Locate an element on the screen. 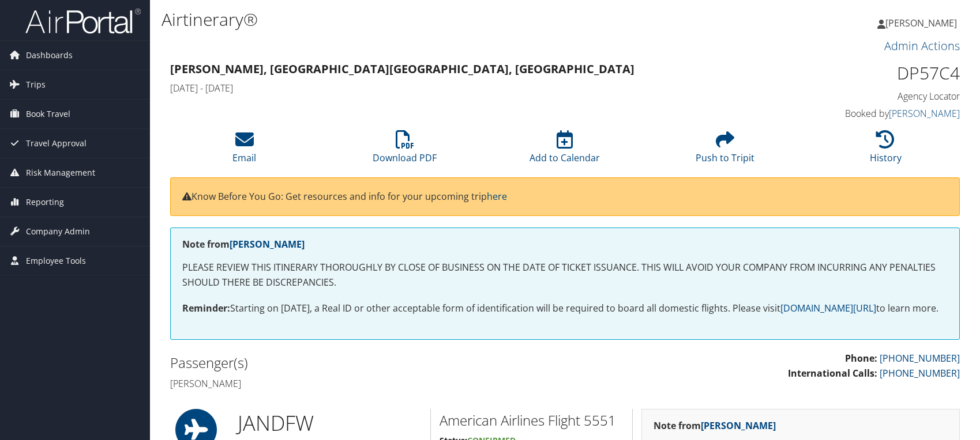 The image size is (980, 440). a: Admin Actions is located at coordinates (922, 45).